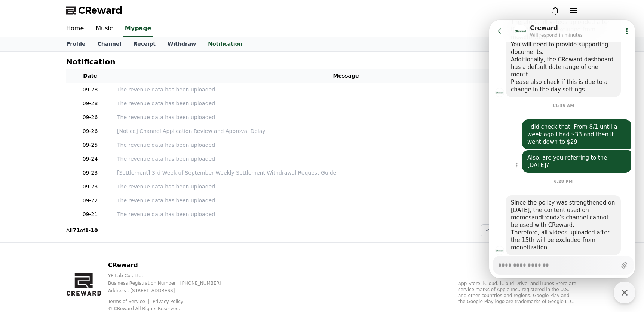  Describe the element at coordinates (168, 301) in the screenshot. I see `a: Privacy Policy` at that location.